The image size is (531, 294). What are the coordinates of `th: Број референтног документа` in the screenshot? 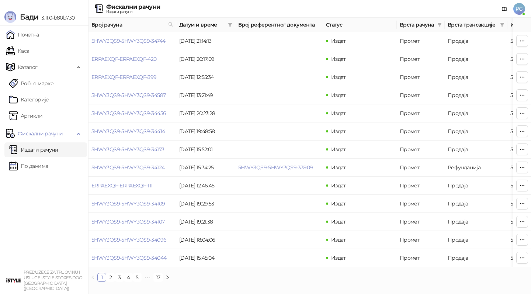 It's located at (279, 25).